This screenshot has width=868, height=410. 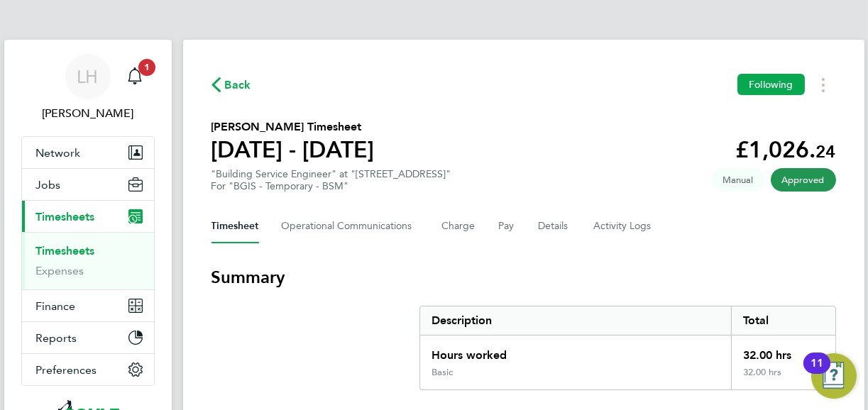 What do you see at coordinates (771, 84) in the screenshot?
I see `button: Following` at bounding box center [771, 84].